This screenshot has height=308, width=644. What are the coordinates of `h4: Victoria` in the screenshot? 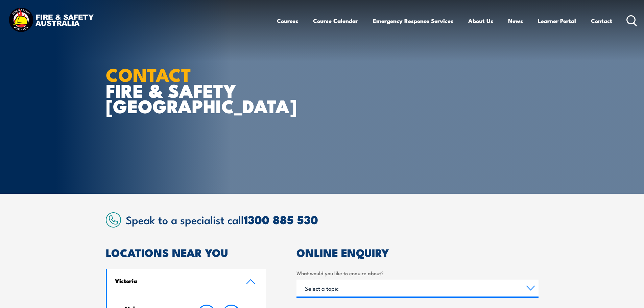 It's located at (176, 281).